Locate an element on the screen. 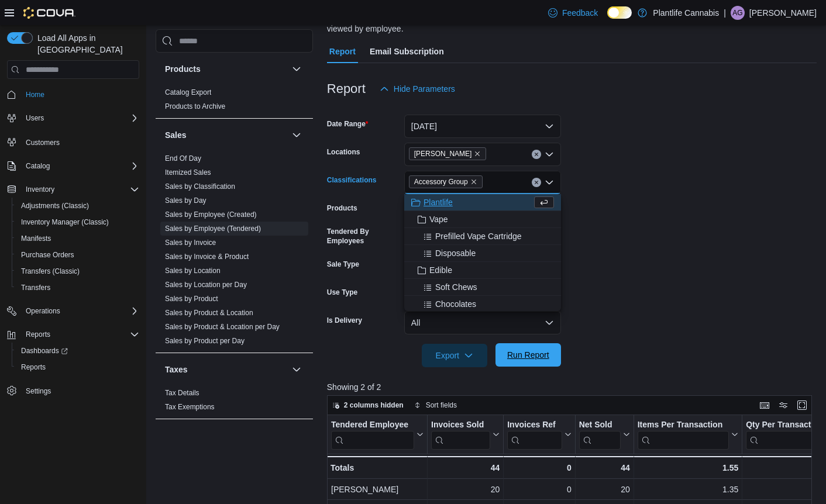 This screenshot has width=826, height=504. span: Itemized Sales is located at coordinates (187, 172).